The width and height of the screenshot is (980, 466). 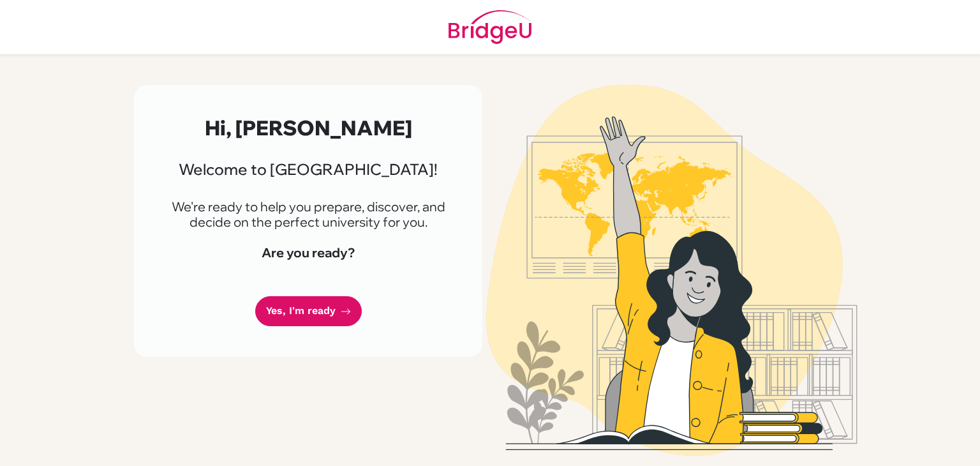 I want to click on a: Yes, I'm ready, so click(x=308, y=311).